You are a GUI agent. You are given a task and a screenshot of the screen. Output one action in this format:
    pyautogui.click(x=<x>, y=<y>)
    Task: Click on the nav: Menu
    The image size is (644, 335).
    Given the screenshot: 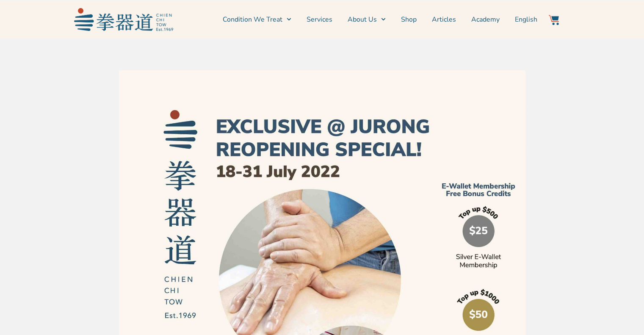 What is the action you would take?
    pyautogui.click(x=357, y=20)
    